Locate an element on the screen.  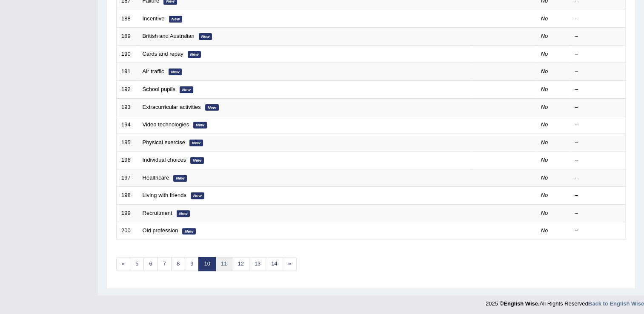
td: 189 is located at coordinates (127, 36).